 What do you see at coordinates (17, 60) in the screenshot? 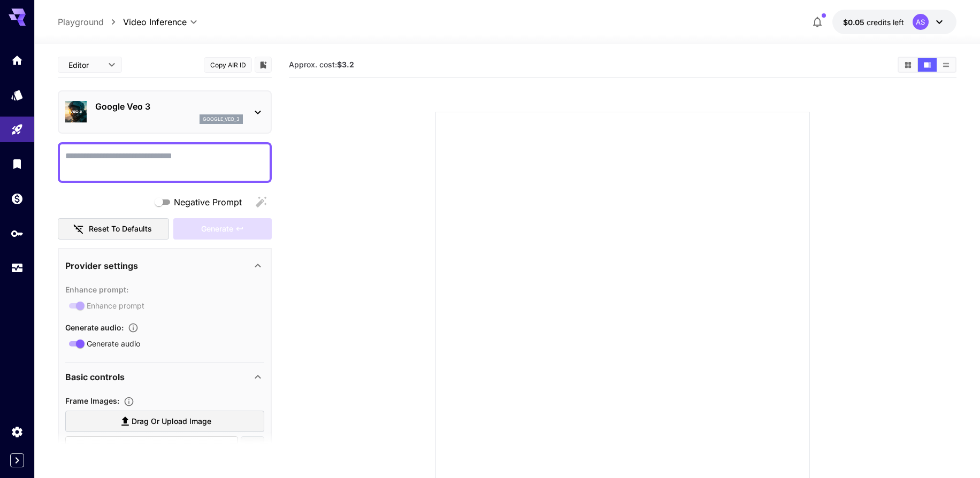
I see `div: Home` at bounding box center [17, 60].